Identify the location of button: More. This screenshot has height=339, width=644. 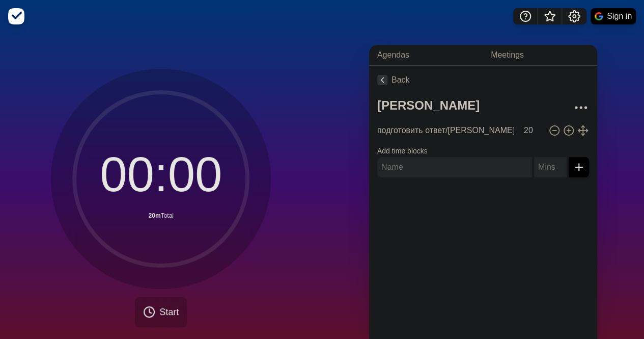
(581, 108).